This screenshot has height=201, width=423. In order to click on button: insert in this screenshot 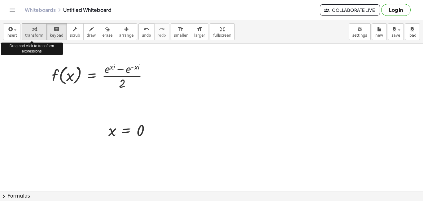, I will do `click(12, 32)`.